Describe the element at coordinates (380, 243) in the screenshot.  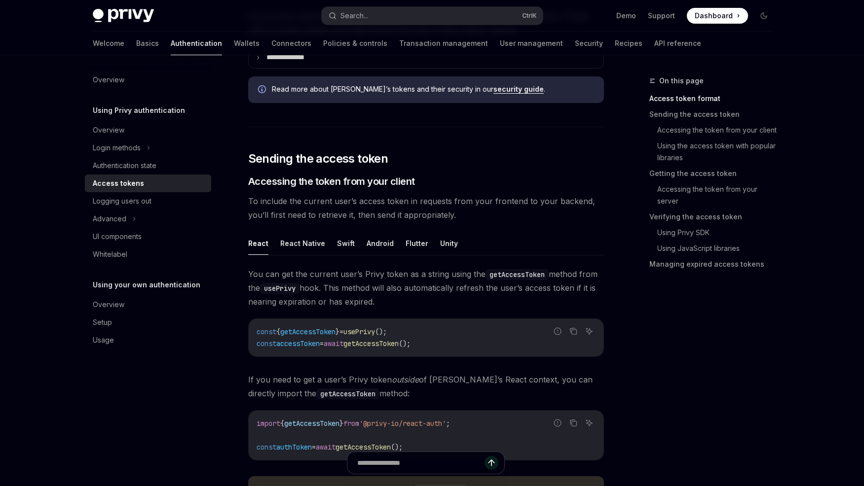
I see `button: Android` at that location.